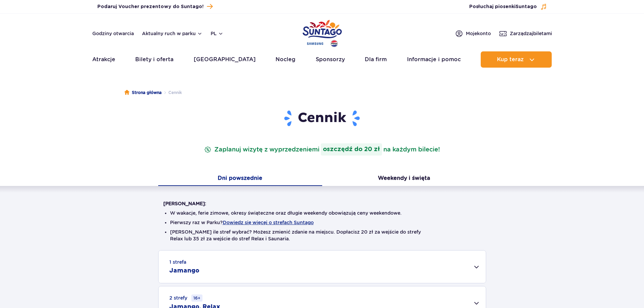 This screenshot has width=644, height=308. Describe the element at coordinates (376, 59) in the screenshot. I see `a: Dla firm` at that location.